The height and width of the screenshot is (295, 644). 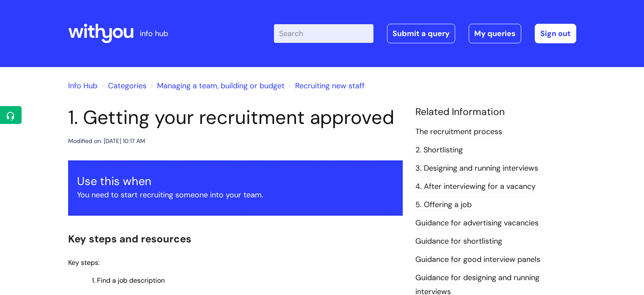 I want to click on a: 2. Shortlisting, so click(x=439, y=150).